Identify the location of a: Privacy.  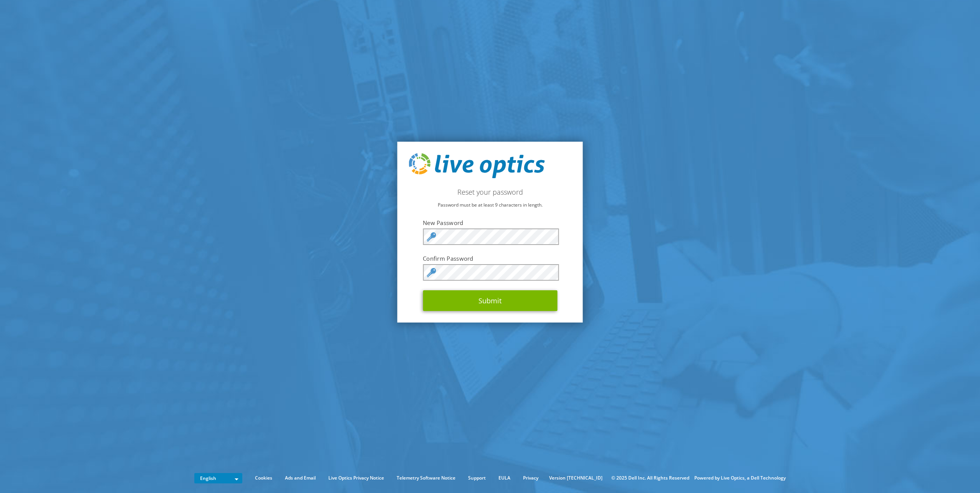
(531, 478).